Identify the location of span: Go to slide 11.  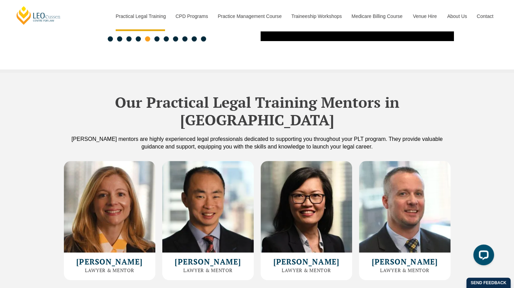
(203, 39).